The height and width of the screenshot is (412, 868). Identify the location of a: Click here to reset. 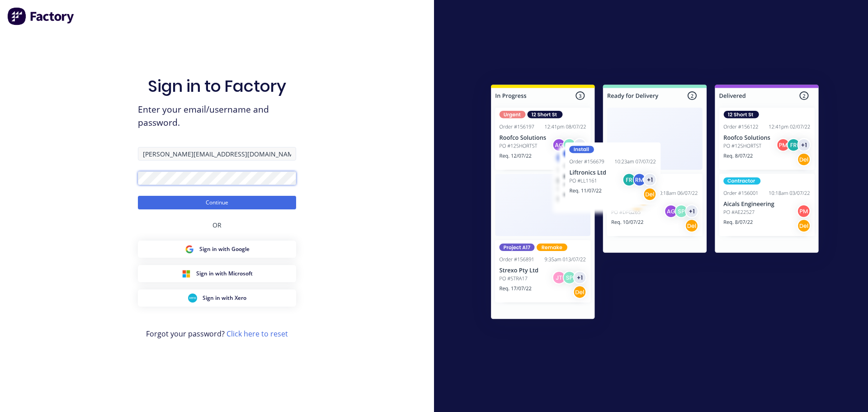
(258, 333).